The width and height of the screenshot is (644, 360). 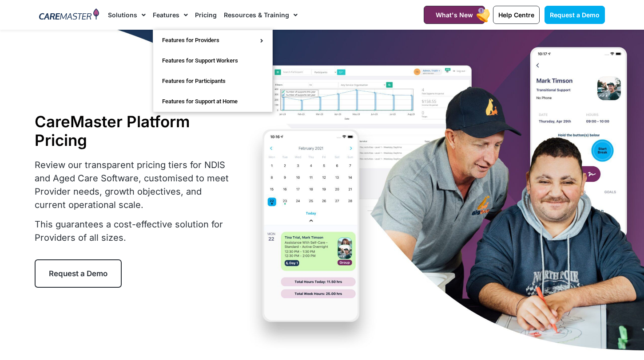 I want to click on ul: Features, so click(x=213, y=71).